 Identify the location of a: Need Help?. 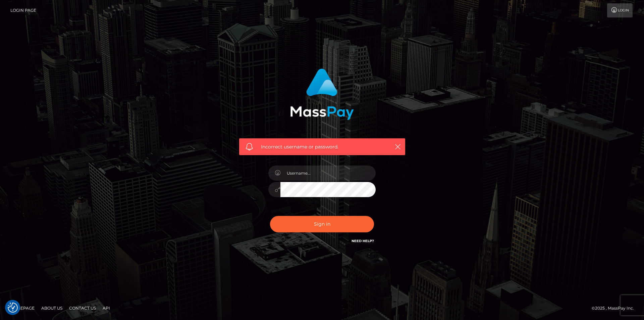
(363, 241).